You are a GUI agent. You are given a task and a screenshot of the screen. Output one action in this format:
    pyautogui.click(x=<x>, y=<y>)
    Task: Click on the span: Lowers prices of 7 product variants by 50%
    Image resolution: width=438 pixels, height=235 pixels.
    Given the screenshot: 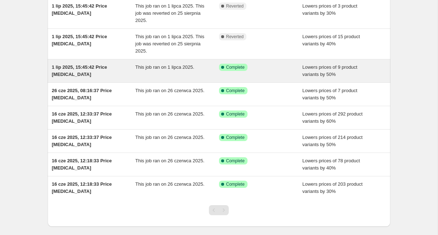 What is the action you would take?
    pyautogui.click(x=329, y=94)
    